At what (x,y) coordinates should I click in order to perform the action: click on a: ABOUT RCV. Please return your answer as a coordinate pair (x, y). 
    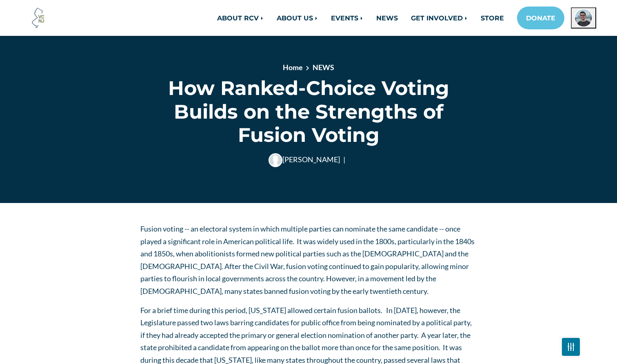
    Looking at the image, I should click on (240, 18).